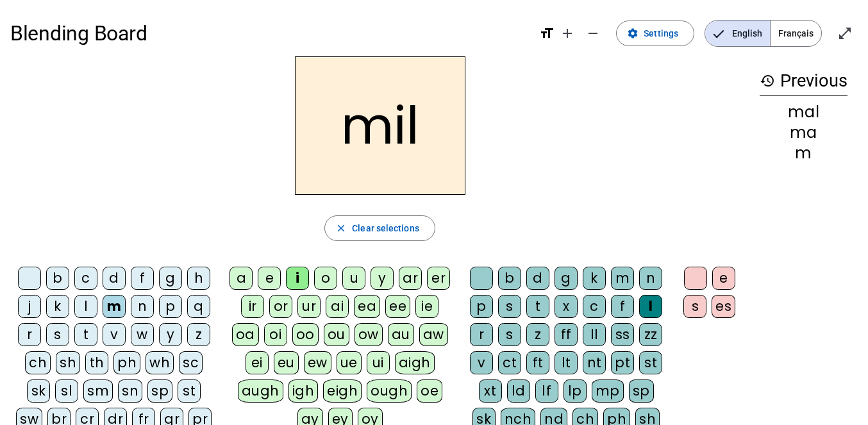  I want to click on div: ss, so click(622, 334).